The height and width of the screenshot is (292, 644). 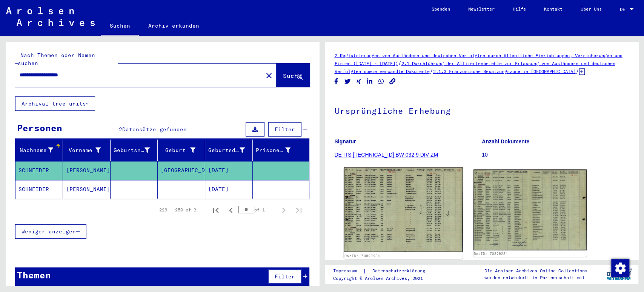 What do you see at coordinates (621, 268) in the screenshot?
I see `img: Zustimmung ändern` at bounding box center [621, 268].